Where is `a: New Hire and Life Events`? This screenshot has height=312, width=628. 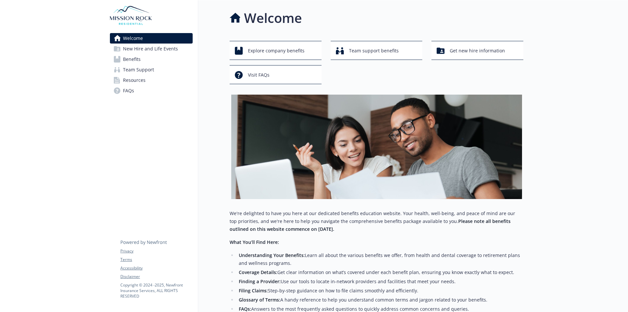 a: New Hire and Life Events is located at coordinates (151, 49).